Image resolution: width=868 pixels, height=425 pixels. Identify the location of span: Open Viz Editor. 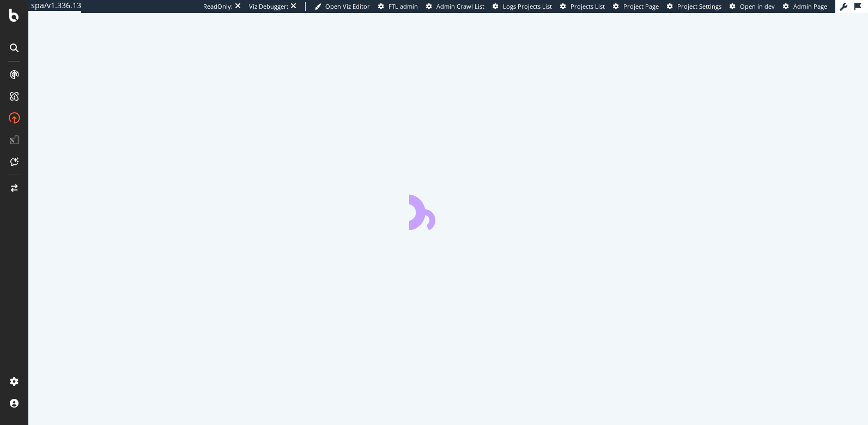
(347, 6).